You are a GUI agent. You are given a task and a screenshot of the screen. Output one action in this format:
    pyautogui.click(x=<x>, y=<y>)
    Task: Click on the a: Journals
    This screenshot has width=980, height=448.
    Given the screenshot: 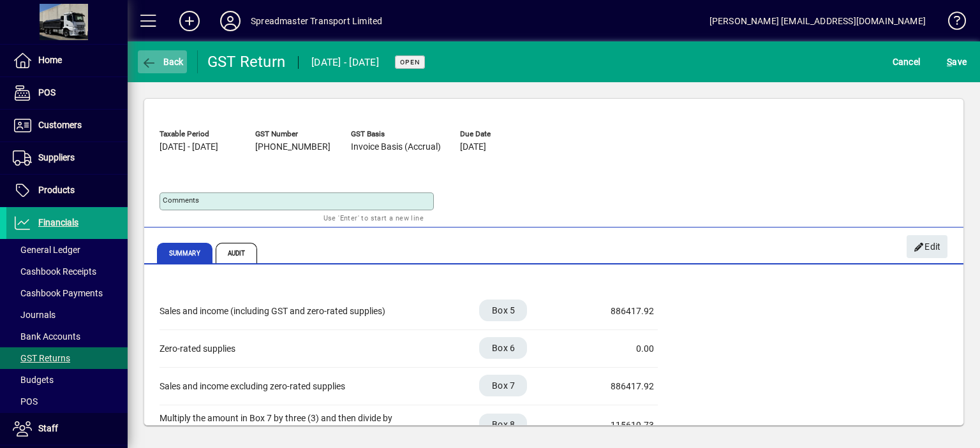 What is the action you would take?
    pyautogui.click(x=67, y=315)
    